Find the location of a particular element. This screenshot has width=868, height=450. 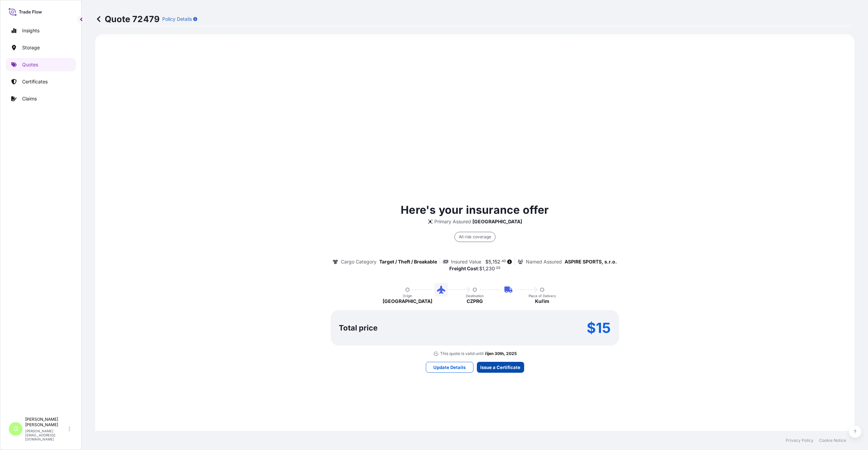

p: Total price is located at coordinates (358, 328).